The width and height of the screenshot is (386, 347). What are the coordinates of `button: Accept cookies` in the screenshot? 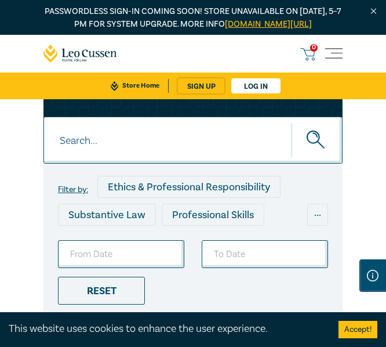 It's located at (358, 329).